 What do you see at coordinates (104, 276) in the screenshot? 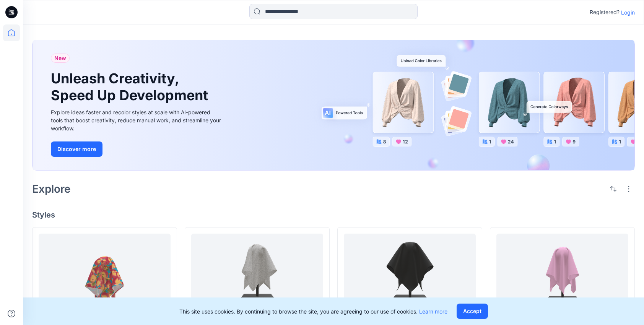
I see `a: KNT0002314 - FGL PVH FS LIGHT WEIGHT JERSEY, 160 gm2` at bounding box center [104, 276].